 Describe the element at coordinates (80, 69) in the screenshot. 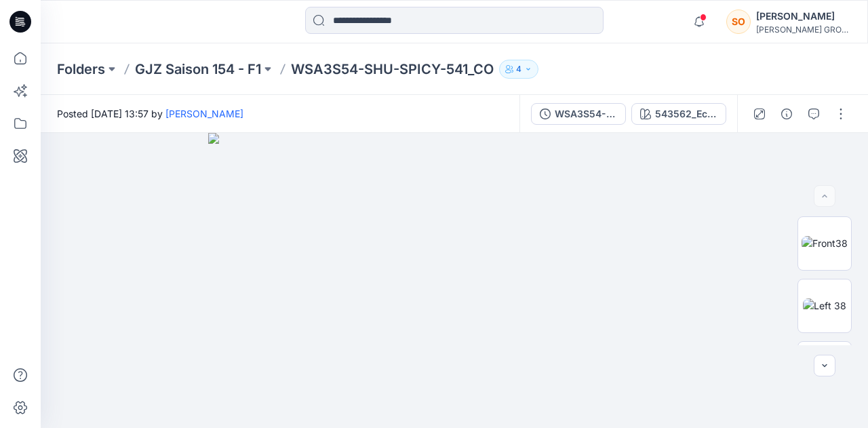

I see `a: Folders` at that location.